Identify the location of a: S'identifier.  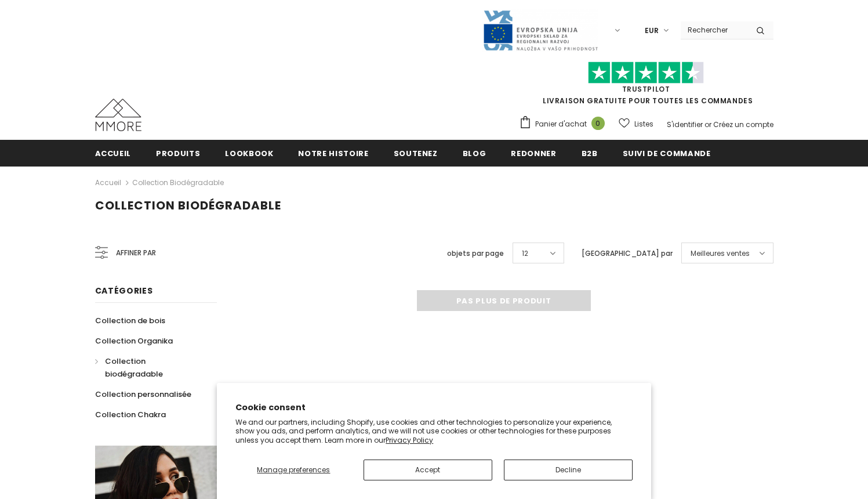
(684, 124).